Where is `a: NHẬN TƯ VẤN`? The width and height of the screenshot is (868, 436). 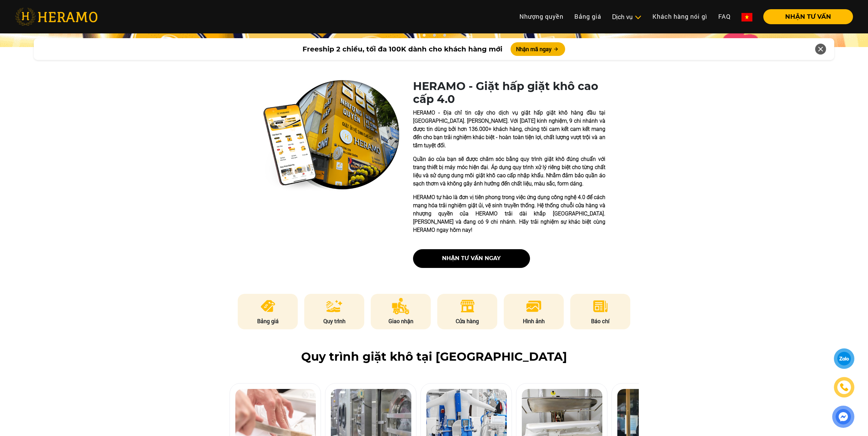
a: NHẬN TƯ VẤN is located at coordinates (805, 17).